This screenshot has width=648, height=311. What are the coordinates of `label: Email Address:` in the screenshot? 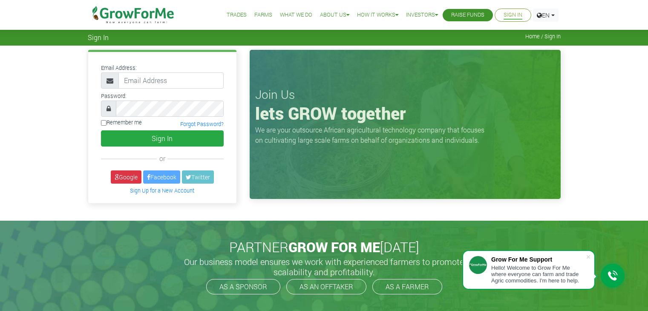 It's located at (119, 68).